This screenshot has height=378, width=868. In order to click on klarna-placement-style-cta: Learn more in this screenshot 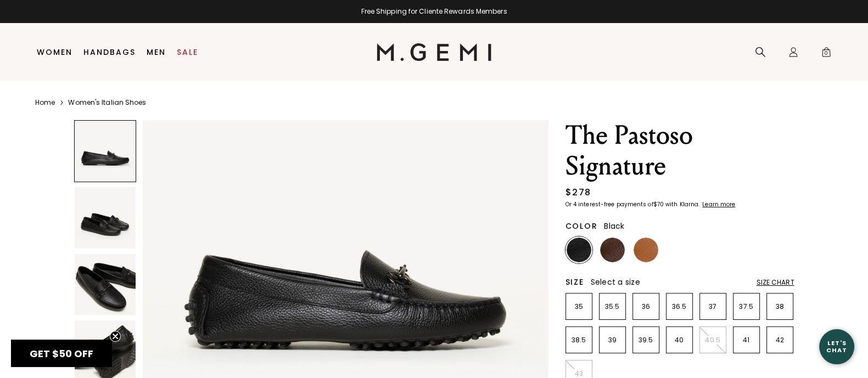, I will do `click(719, 204)`.